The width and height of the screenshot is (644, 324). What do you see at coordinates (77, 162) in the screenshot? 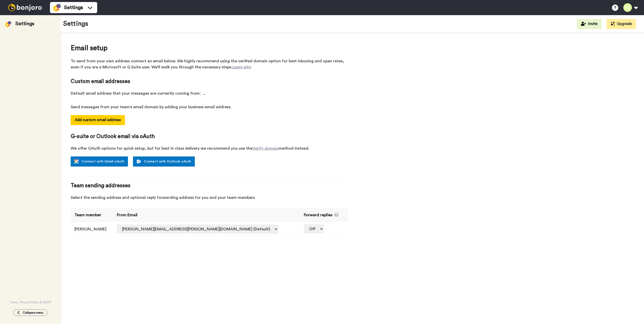
I see `img: google.svg` at bounding box center [77, 162].